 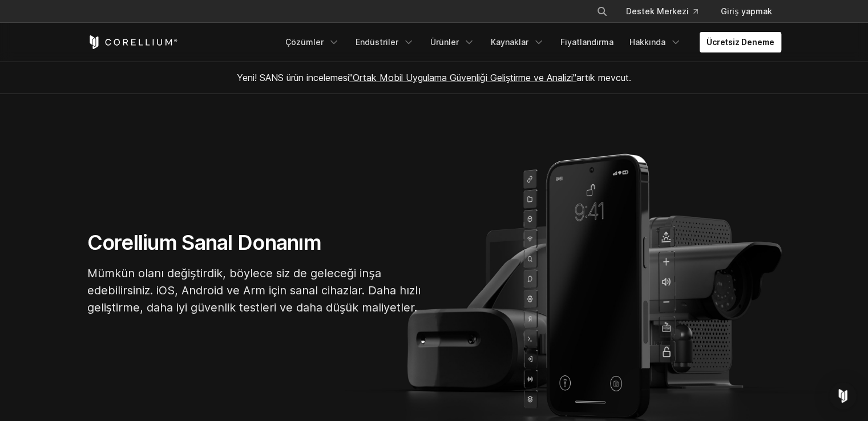 I want to click on a: Corellium Ana Sayfası, so click(x=132, y=42).